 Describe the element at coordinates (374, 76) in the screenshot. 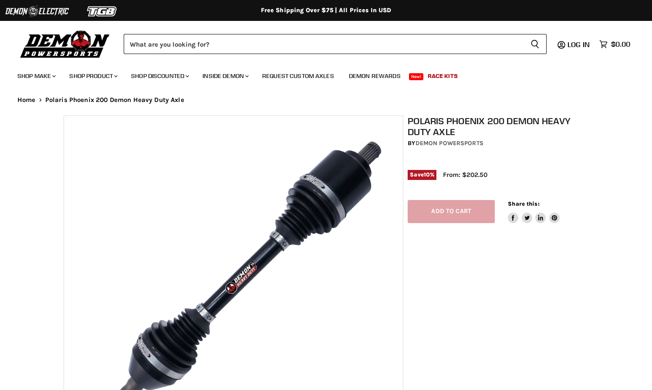

I see `a: Demon Rewards` at that location.